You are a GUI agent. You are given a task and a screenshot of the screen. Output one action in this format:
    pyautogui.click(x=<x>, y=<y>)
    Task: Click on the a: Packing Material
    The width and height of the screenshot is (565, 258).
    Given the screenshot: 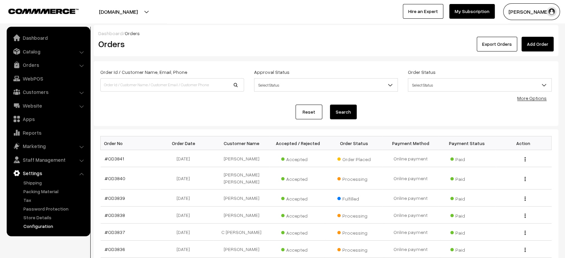 What is the action you would take?
    pyautogui.click(x=55, y=191)
    